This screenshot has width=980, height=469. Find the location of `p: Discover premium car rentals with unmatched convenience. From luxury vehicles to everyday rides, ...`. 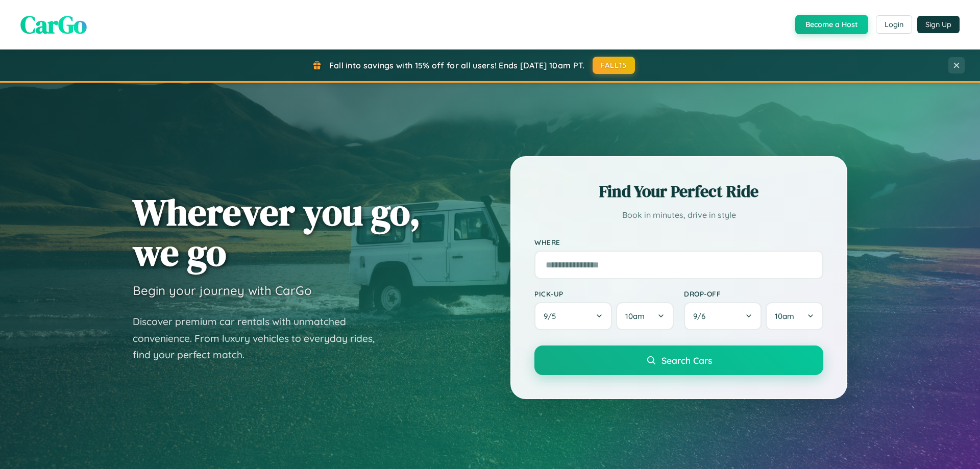

p: Discover premium car rentals with unmatched convenience. From luxury vehicles to everyday rides, ... is located at coordinates (260, 338).